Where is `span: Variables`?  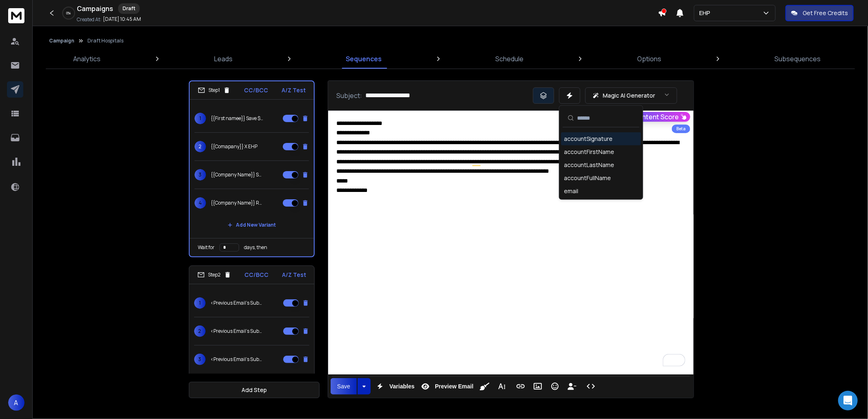
span: Variables is located at coordinates (402, 387).